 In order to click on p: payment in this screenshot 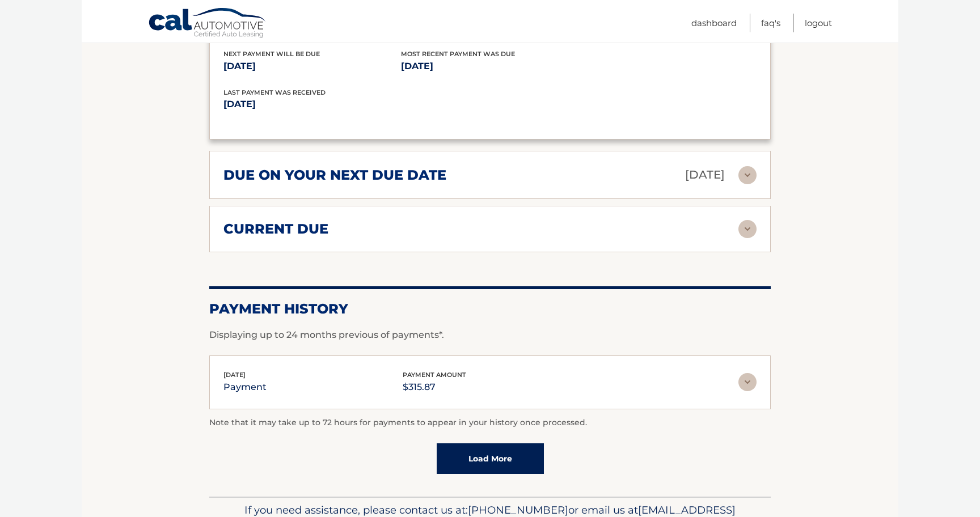, I will do `click(245, 387)`.